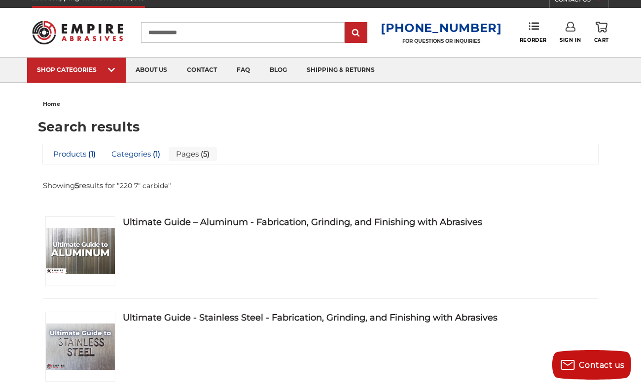  Describe the element at coordinates (318, 347) in the screenshot. I see `a: Ultimate Guide - Stainless Steel - Fabrication, Grinding, and Finishing with Abrasives` at that location.